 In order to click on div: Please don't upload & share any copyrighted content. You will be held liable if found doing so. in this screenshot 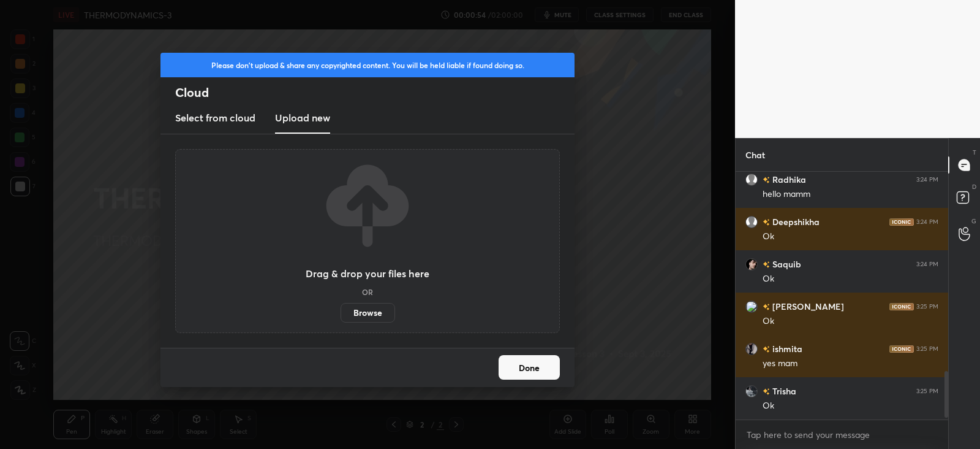, I will do `click(367, 65)`.